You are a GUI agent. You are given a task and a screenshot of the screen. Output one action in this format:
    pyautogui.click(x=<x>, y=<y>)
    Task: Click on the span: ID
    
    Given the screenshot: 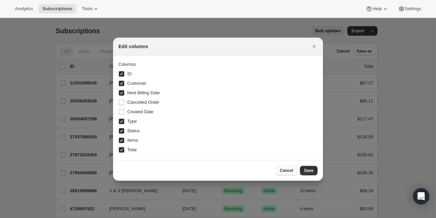 What is the action you would take?
    pyautogui.click(x=129, y=73)
    